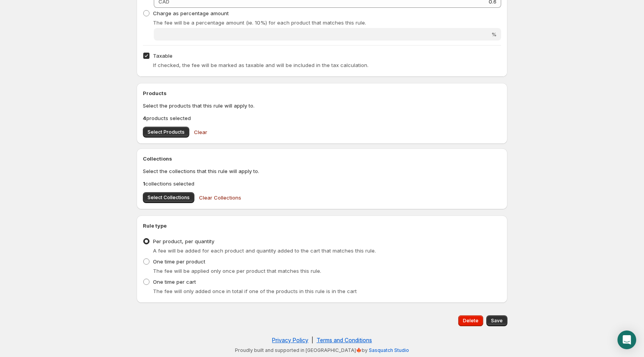  What do you see at coordinates (144, 118) in the screenshot?
I see `b: 4` at bounding box center [144, 118].